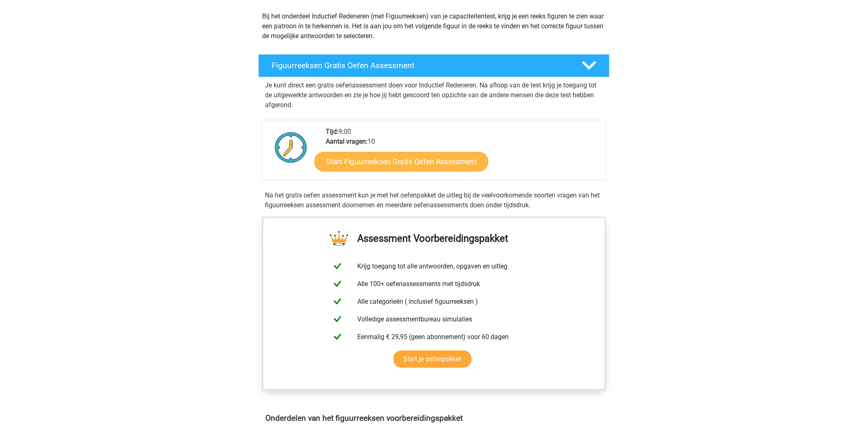 The image size is (868, 431). I want to click on b: Tijd:, so click(332, 132).